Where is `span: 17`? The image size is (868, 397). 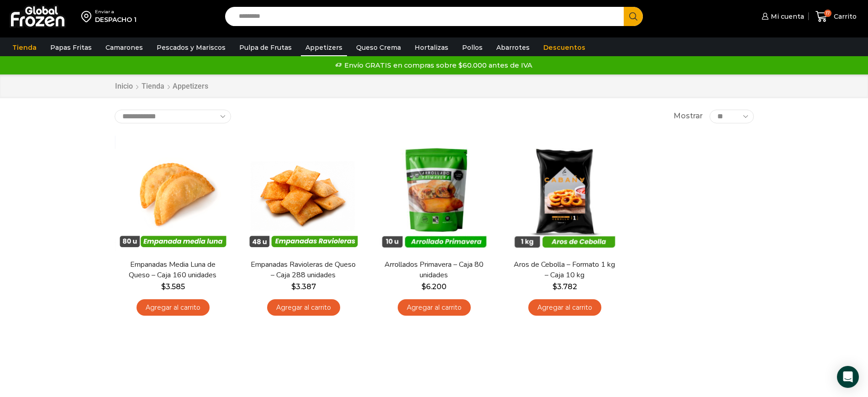
span: 17 is located at coordinates (827, 13).